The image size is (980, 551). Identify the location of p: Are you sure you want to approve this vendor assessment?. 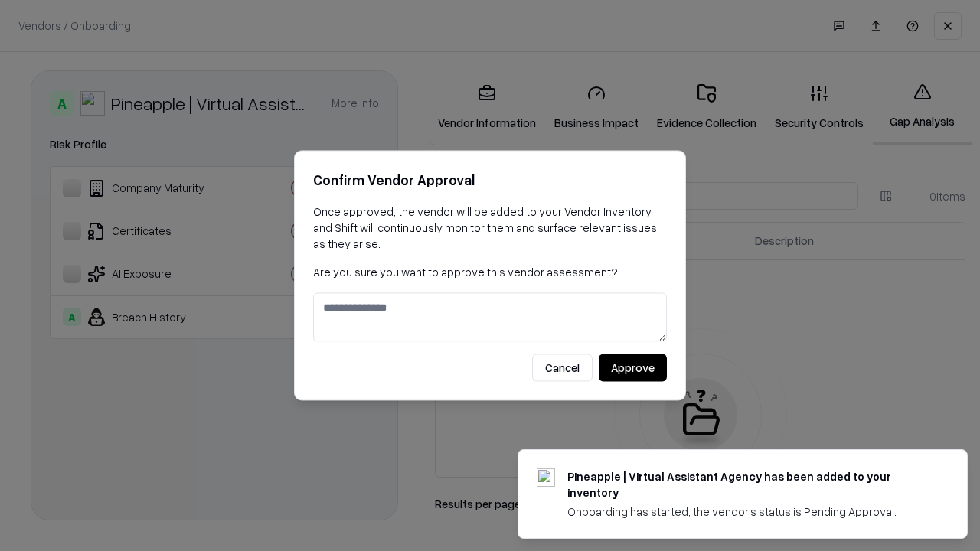
(490, 272).